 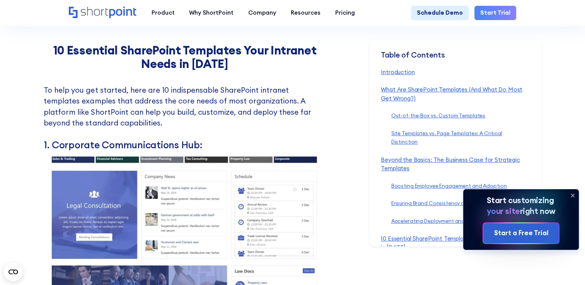 I want to click on div: Company, so click(x=262, y=13).